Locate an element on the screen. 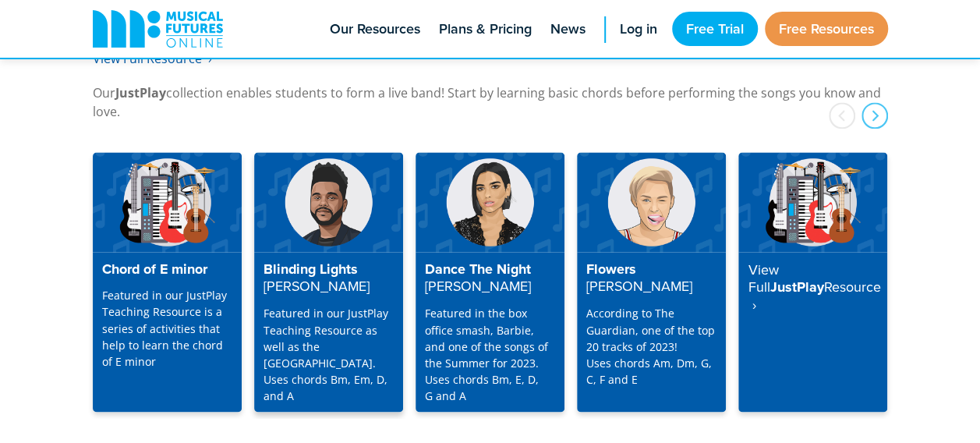 This screenshot has width=980, height=443. a: View FullJustPlayResource ‎ › is located at coordinates (812, 282).